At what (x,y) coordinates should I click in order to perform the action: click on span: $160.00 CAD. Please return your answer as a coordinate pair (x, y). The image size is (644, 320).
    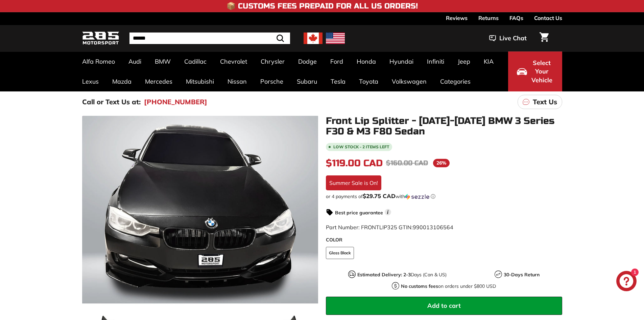
    Looking at the image, I should click on (407, 163).